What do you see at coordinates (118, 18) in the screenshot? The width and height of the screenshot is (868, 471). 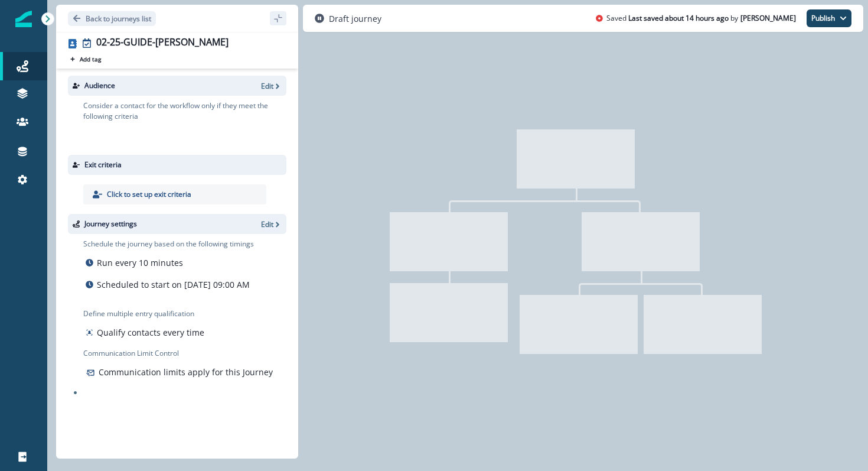 I see `p: Back to journeys list` at bounding box center [118, 18].